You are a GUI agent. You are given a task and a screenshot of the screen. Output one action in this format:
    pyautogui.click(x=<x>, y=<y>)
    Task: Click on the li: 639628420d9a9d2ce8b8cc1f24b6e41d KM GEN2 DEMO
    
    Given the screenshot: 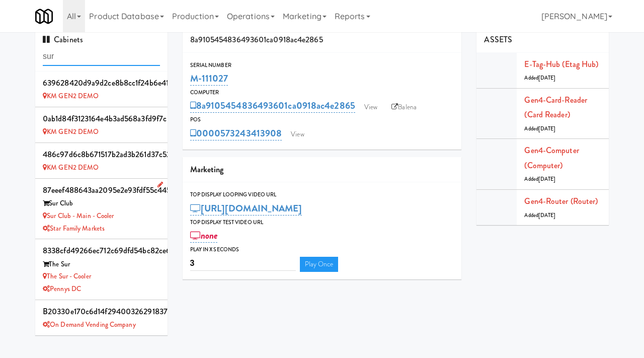 What is the action you would take?
    pyautogui.click(x=101, y=89)
    